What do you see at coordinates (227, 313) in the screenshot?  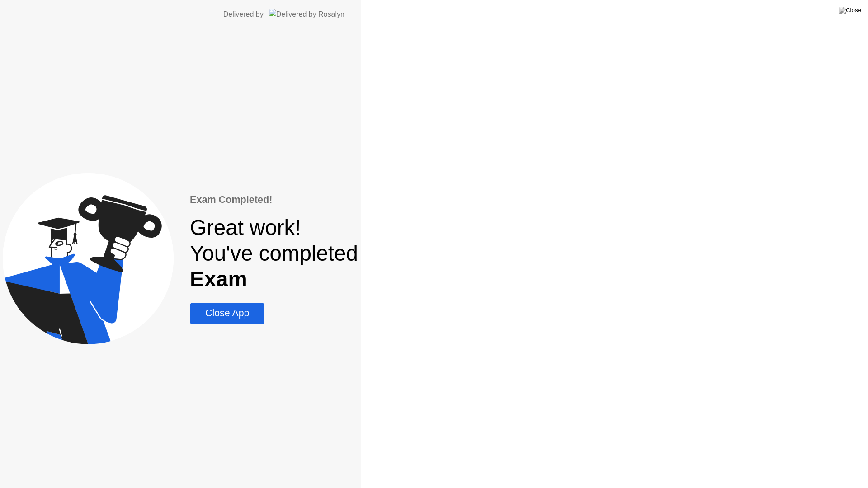 I see `div: Close App` at bounding box center [227, 313].